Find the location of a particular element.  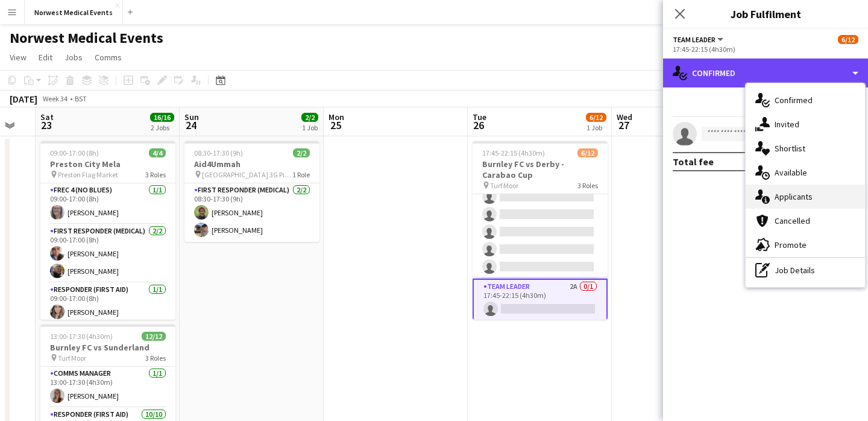

span: 25 is located at coordinates (335, 124).